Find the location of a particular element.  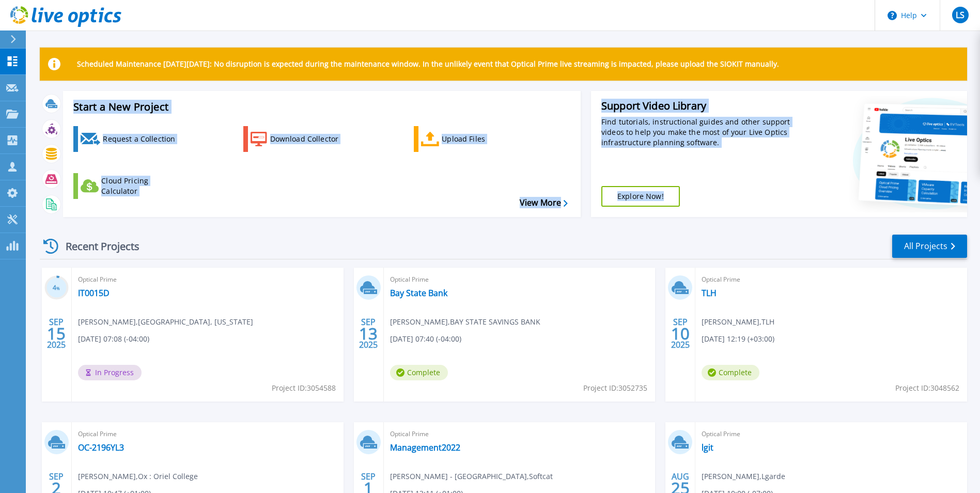

a: Download Collector is located at coordinates (301, 139).